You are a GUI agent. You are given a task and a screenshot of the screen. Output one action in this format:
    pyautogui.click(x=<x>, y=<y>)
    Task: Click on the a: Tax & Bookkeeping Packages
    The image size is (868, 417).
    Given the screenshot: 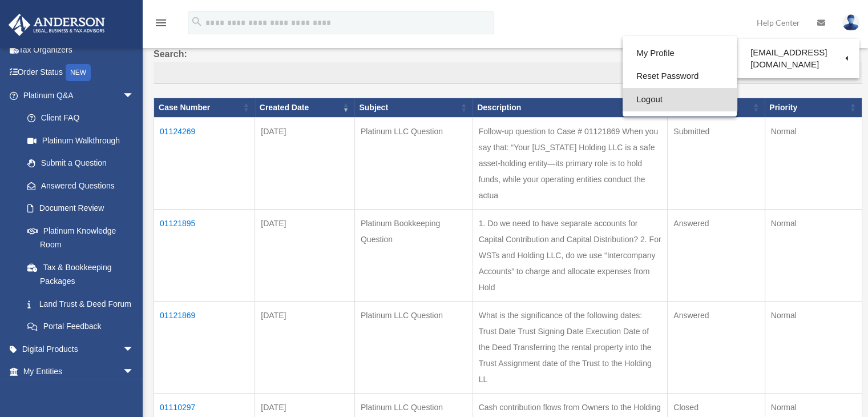 What is the action you would take?
    pyautogui.click(x=81, y=275)
    